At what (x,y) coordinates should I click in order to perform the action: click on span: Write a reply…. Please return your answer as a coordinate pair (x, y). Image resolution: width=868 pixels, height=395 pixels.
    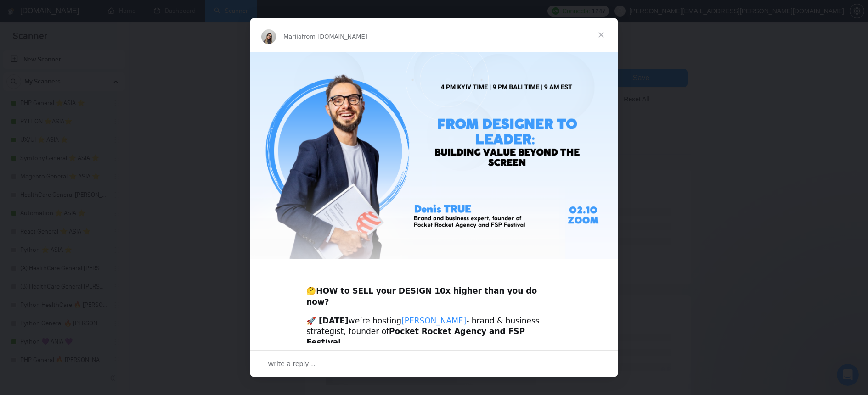
    Looking at the image, I should click on (291, 364).